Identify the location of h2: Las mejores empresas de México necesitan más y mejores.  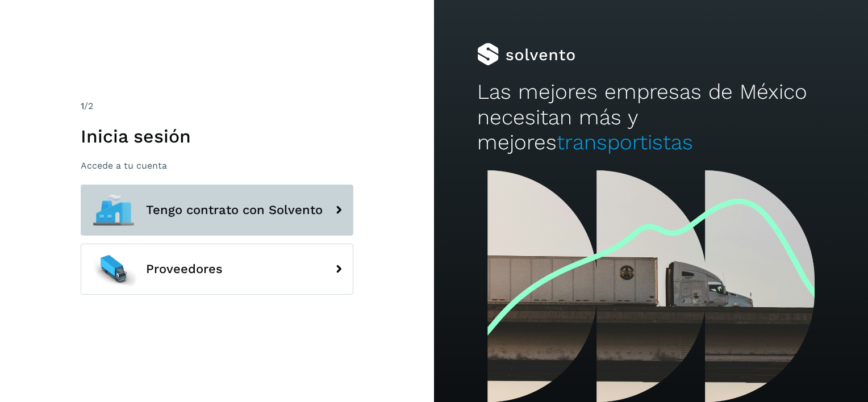
(651, 117).